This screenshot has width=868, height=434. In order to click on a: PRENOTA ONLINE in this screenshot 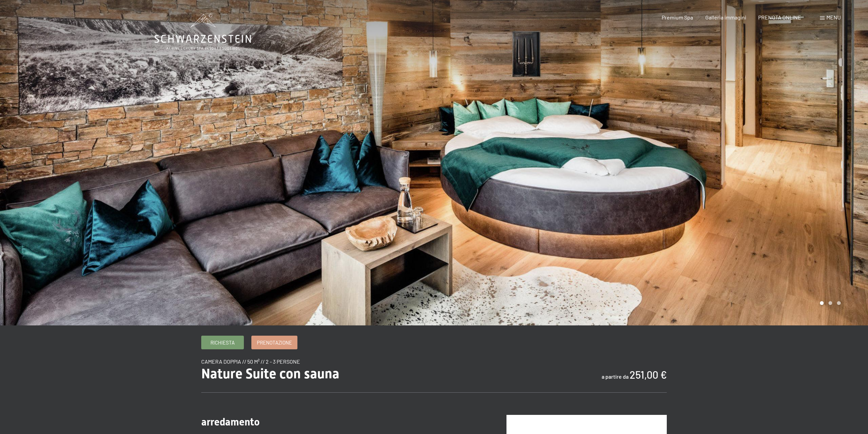, I will do `click(780, 17)`.